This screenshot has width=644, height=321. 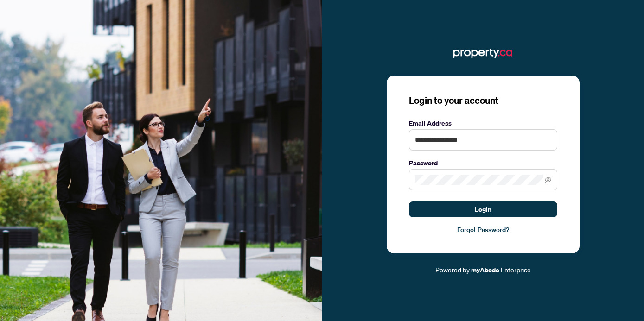 What do you see at coordinates (483, 163) in the screenshot?
I see `label: Password` at bounding box center [483, 163].